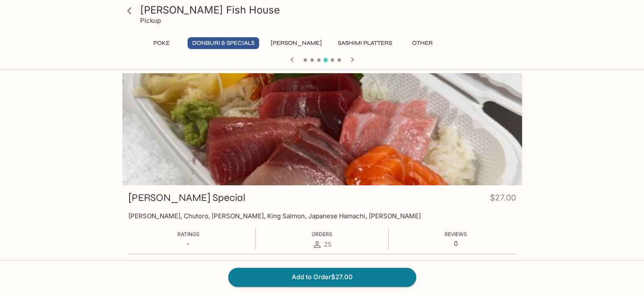 This screenshot has width=644, height=294. I want to click on span: 25, so click(328, 245).